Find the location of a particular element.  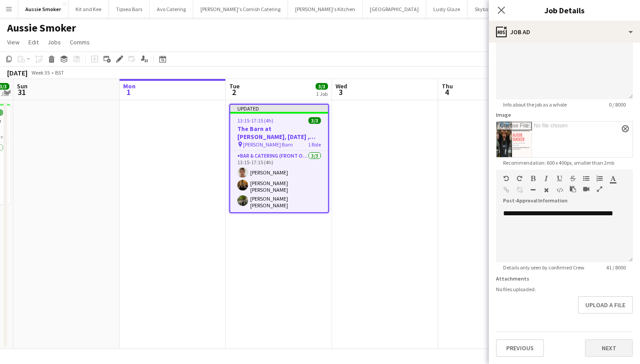

span: 3 is located at coordinates (340, 92).